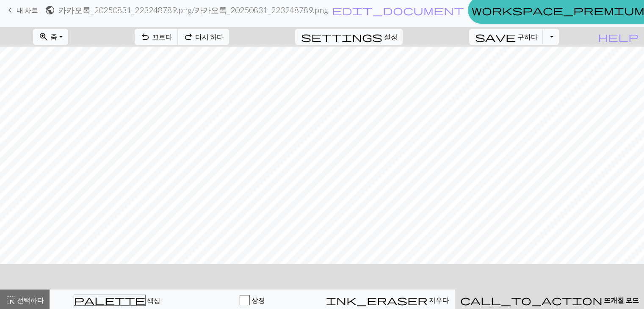  Describe the element at coordinates (618, 37) in the screenshot. I see `span: help` at that location.